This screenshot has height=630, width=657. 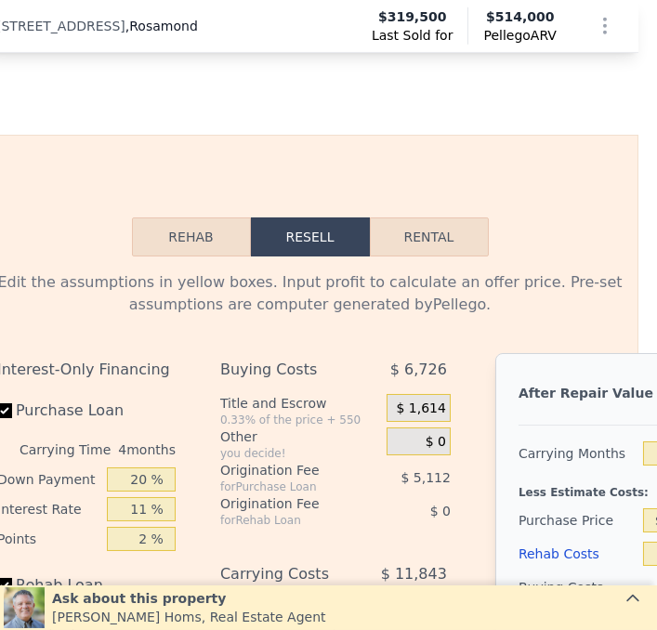 What do you see at coordinates (586, 393) in the screenshot?
I see `div: After Repair Value` at bounding box center [586, 393].